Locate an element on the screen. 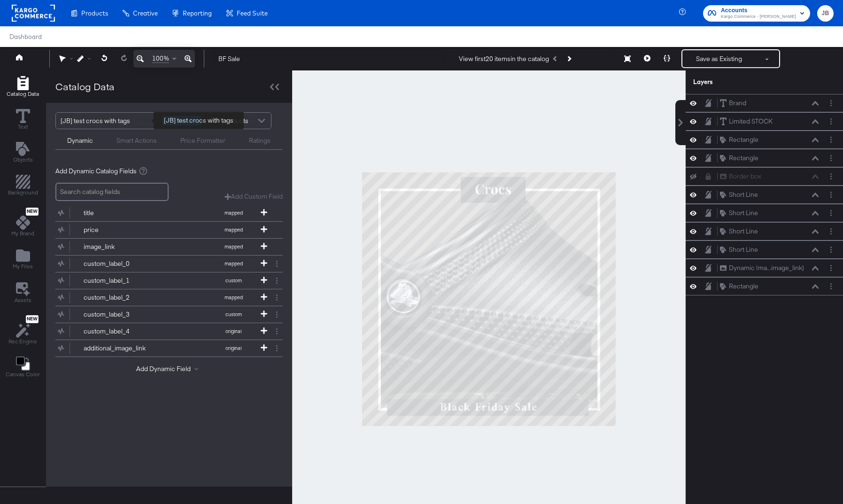  div: custom_label_0mapped is located at coordinates (169, 264).